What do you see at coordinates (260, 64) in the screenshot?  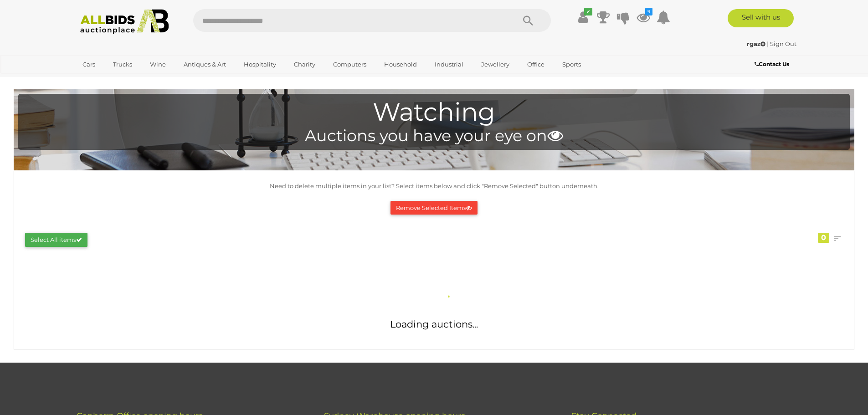 I see `a: Hospitality` at bounding box center [260, 64].